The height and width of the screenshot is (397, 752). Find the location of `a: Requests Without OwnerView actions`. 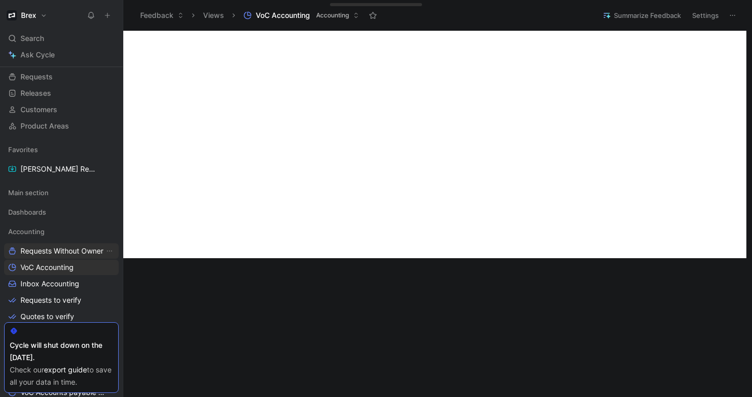

a: Requests Without OwnerView actions is located at coordinates (61, 251).